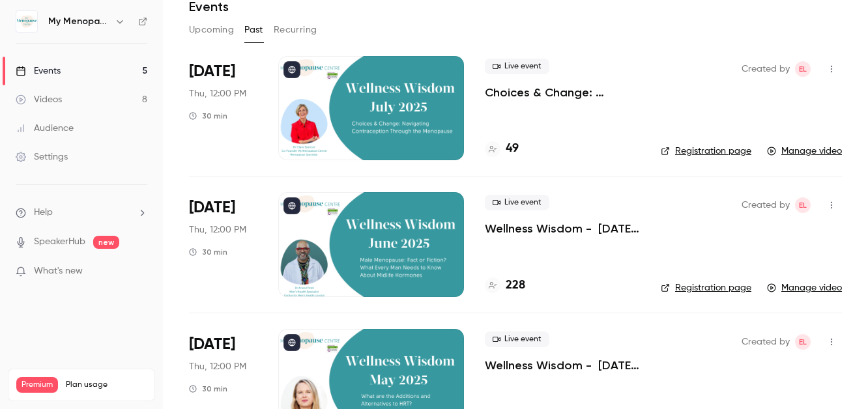 The width and height of the screenshot is (868, 409). Describe the element at coordinates (223, 244) in the screenshot. I see `div: Jun 26 Thu, 12:00 PM (Europe/London)` at that location.